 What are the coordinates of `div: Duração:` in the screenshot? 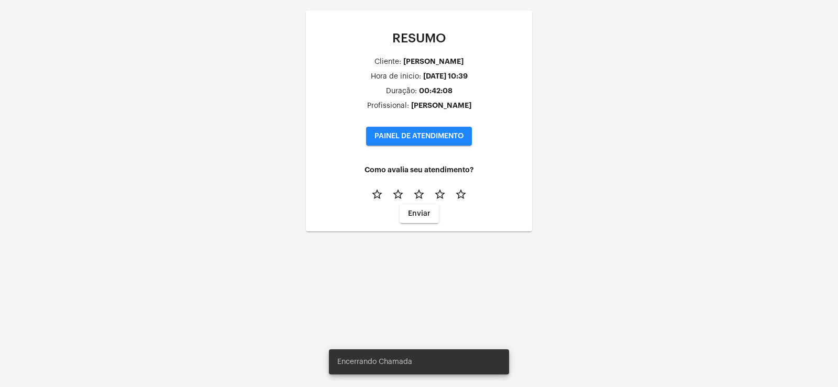 It's located at (401, 91).